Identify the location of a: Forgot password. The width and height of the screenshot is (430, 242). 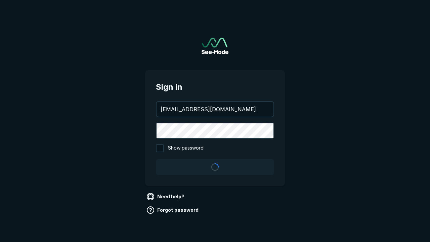
(173, 210).